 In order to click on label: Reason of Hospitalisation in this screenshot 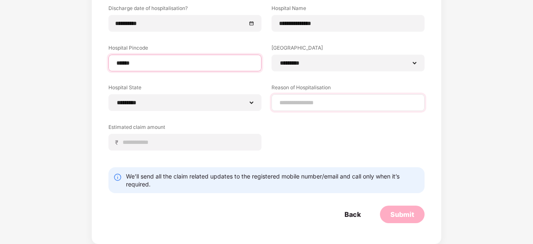, I will do `click(348, 89)`.